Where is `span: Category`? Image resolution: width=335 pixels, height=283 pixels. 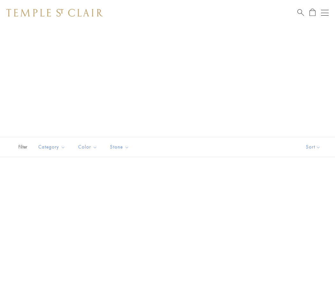
span: Category is located at coordinates (53, 147).